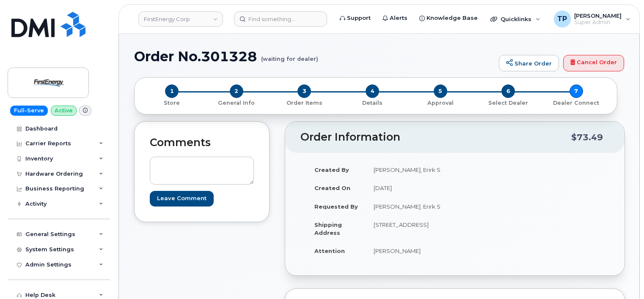  I want to click on input: Leave Comment, so click(181, 199).